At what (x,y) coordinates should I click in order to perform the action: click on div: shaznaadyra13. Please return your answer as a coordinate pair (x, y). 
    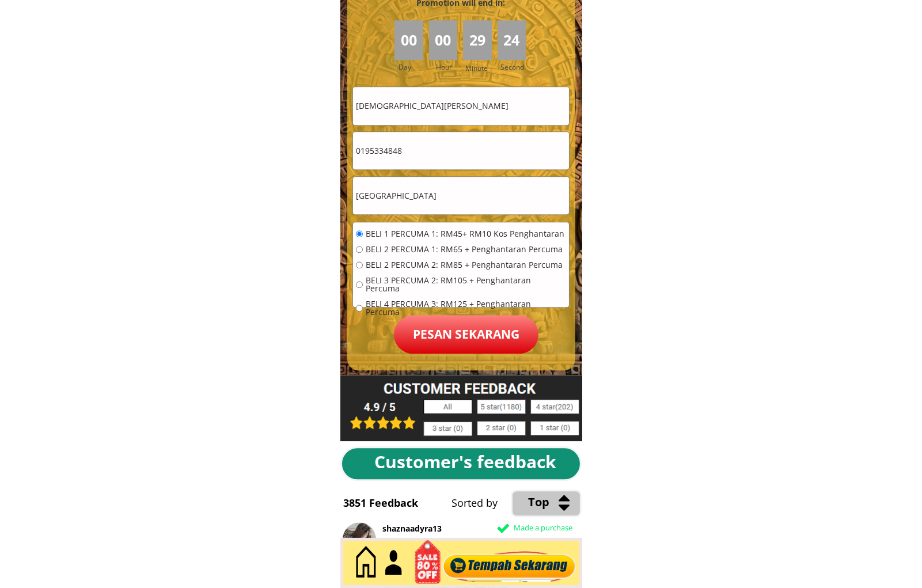
    Looking at the image, I should click on (517, 529).